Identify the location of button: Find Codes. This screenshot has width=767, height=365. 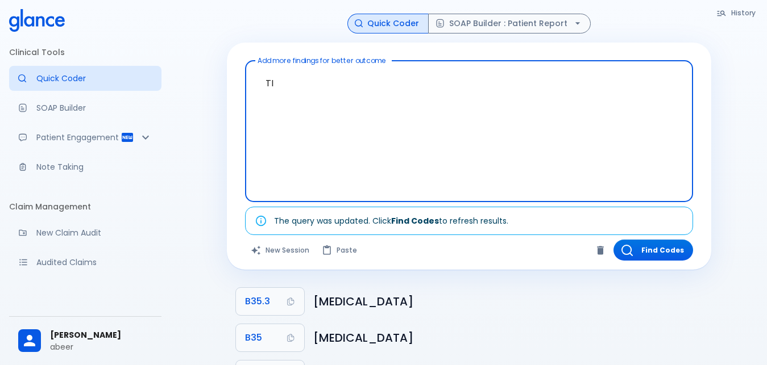
(653, 250).